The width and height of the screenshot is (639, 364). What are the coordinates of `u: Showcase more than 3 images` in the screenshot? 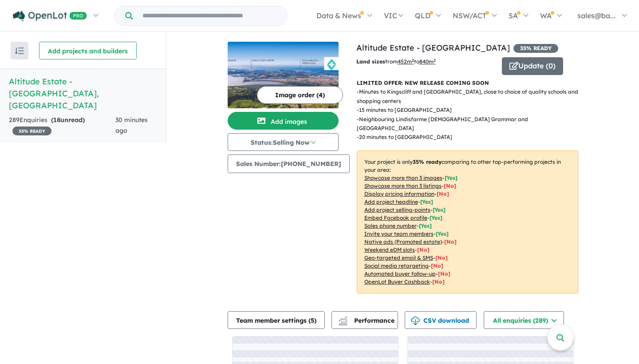 It's located at (403, 177).